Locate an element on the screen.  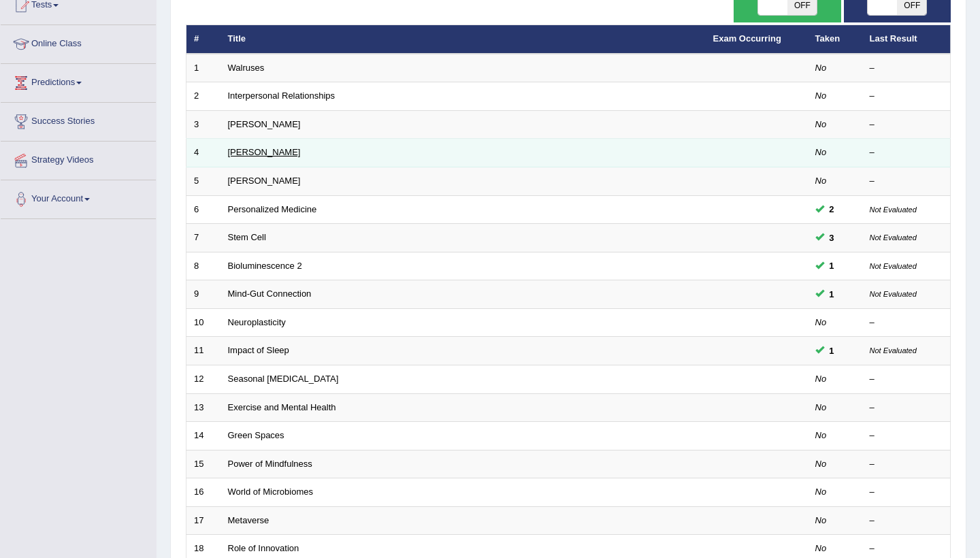
td: 2 is located at coordinates (203, 97).